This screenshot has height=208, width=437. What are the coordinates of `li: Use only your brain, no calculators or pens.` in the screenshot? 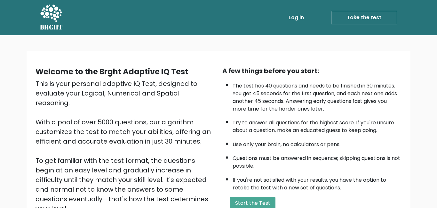 It's located at (317, 143).